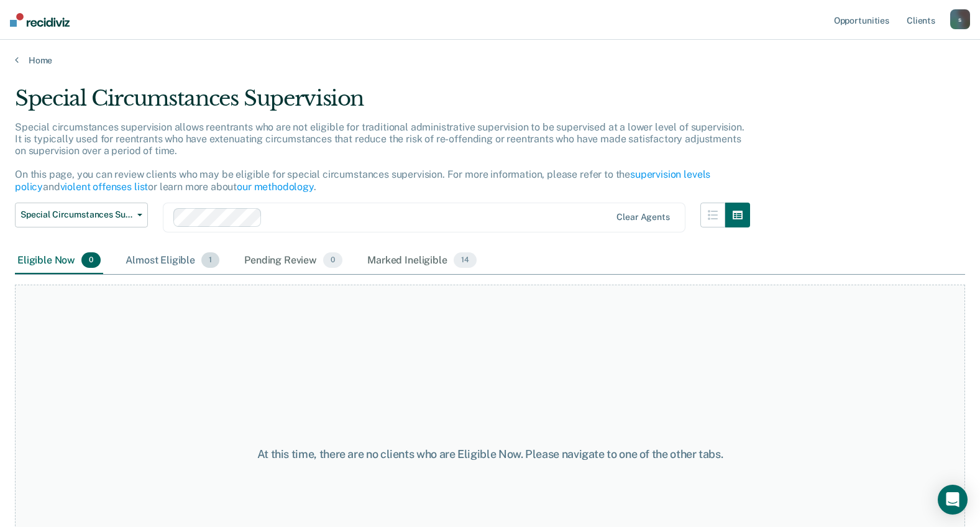 This screenshot has height=527, width=980. What do you see at coordinates (104, 187) in the screenshot?
I see `a: violent offenses list` at bounding box center [104, 187].